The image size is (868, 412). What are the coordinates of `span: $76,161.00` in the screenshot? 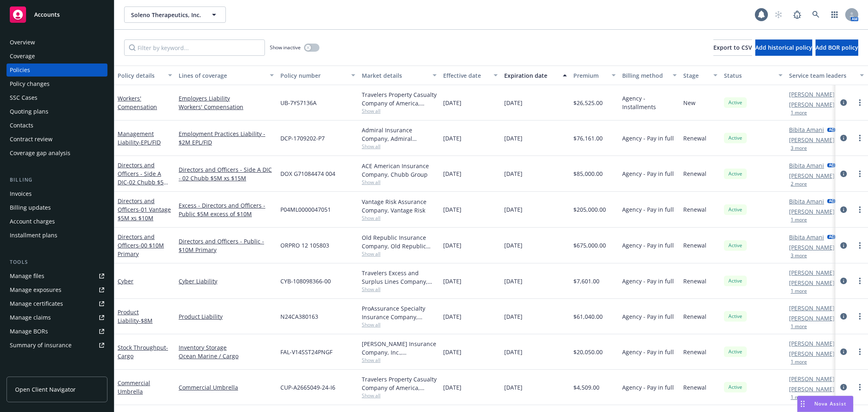 It's located at (587, 138).